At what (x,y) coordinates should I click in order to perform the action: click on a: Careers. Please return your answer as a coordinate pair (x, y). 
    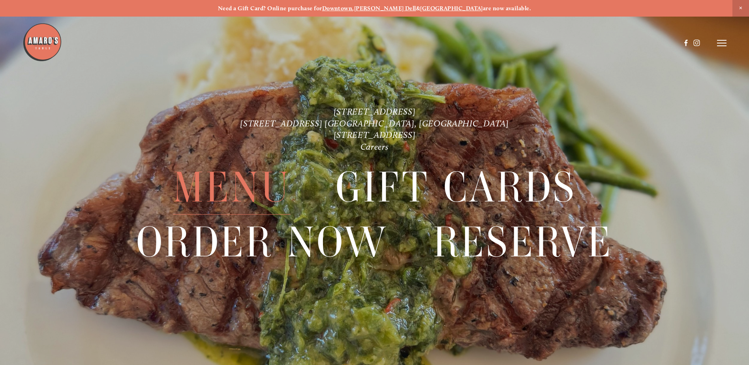
    Looking at the image, I should click on (375, 146).